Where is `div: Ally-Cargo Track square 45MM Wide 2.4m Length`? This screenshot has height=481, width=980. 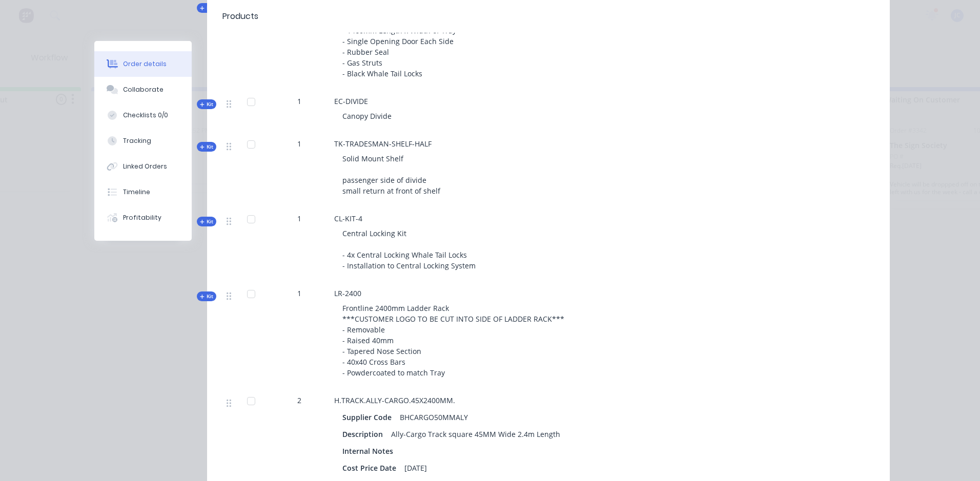
div: Ally-Cargo Track square 45MM Wide 2.4m Length is located at coordinates (476, 434).